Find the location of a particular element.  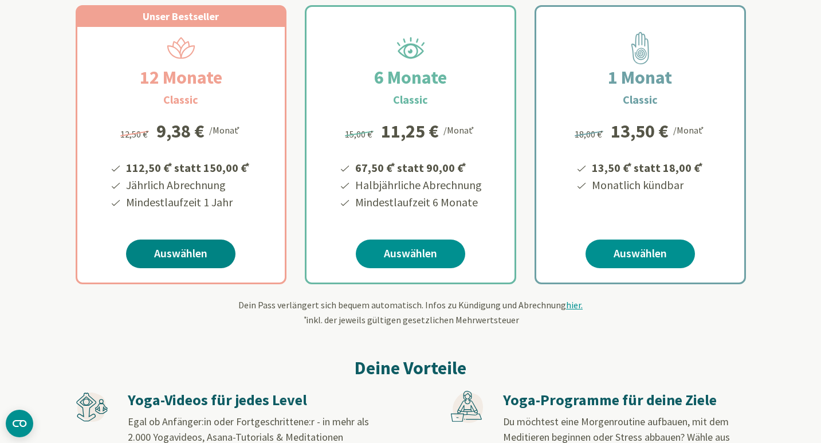

li: Mindestlaufzeit 1 Jahr is located at coordinates (188, 202).